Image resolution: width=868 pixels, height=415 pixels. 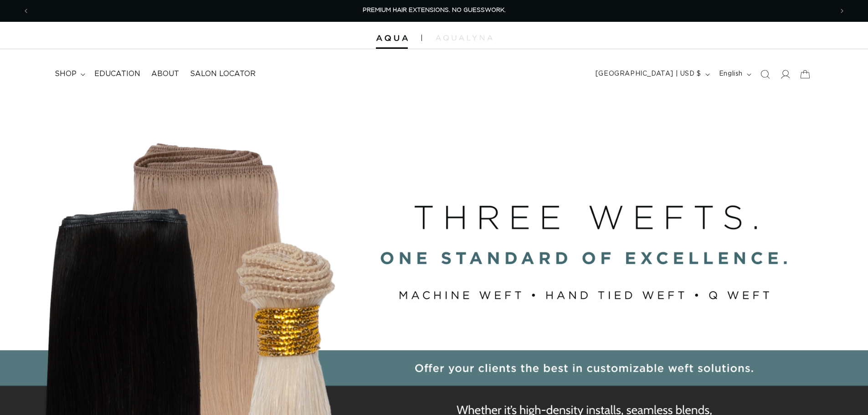 I want to click on summary: Search, so click(x=765, y=74).